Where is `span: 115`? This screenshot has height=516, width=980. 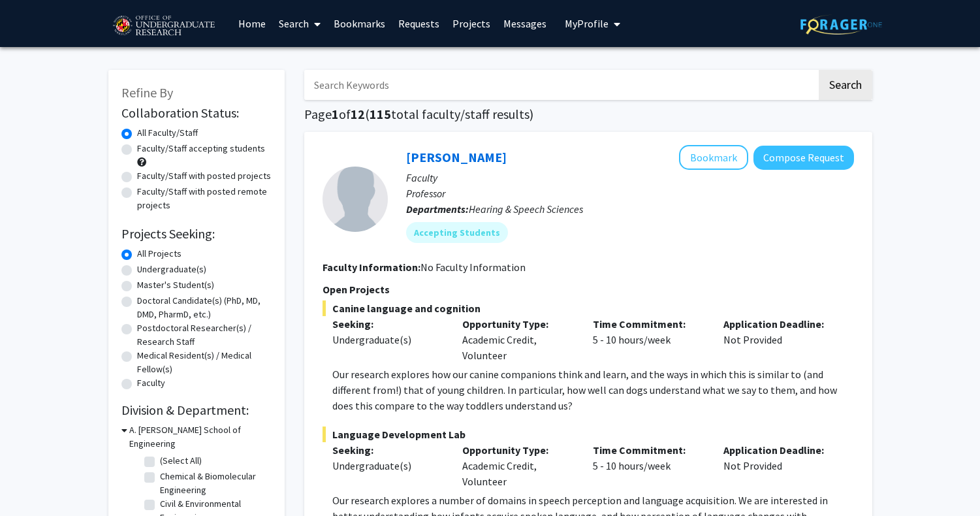
span: 115 is located at coordinates (380, 113).